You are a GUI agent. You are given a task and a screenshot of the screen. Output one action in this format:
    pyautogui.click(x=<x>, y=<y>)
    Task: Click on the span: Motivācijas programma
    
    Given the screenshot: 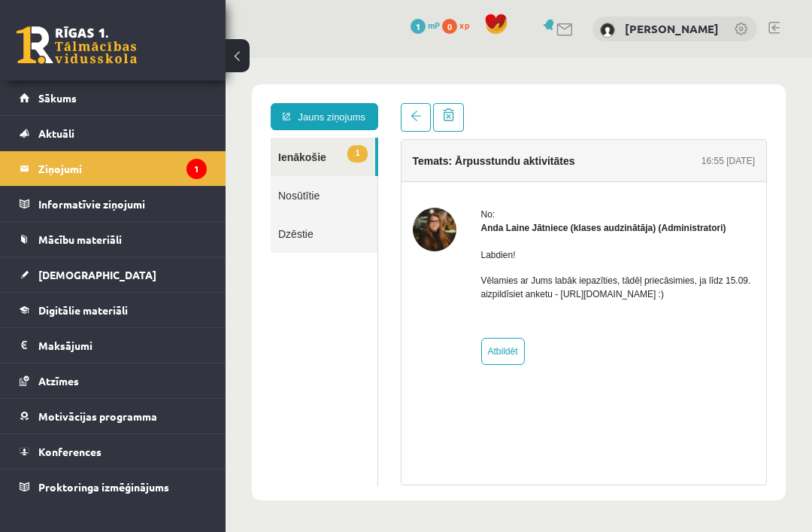 What is the action you would take?
    pyautogui.click(x=98, y=415)
    